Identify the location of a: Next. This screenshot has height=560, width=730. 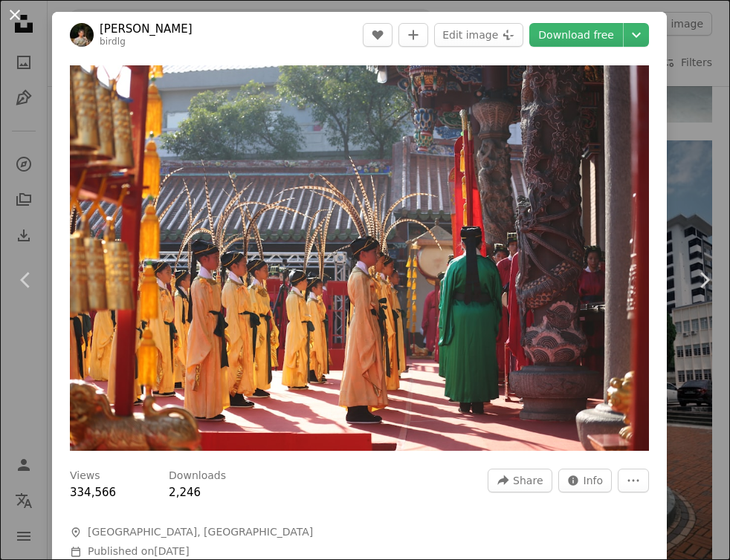
(704, 280).